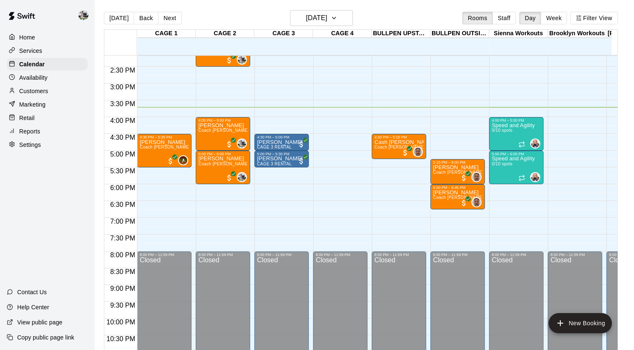 The image size is (634, 350). Describe the element at coordinates (123, 238) in the screenshot. I see `span: 7:30 PM` at that location.